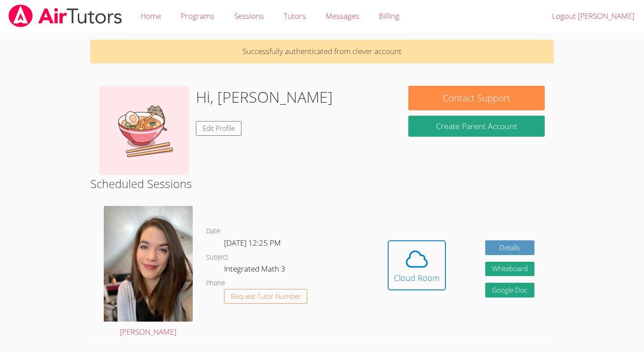 This screenshot has width=644, height=352. I want to click on h2: Scheduled Sessions, so click(322, 184).